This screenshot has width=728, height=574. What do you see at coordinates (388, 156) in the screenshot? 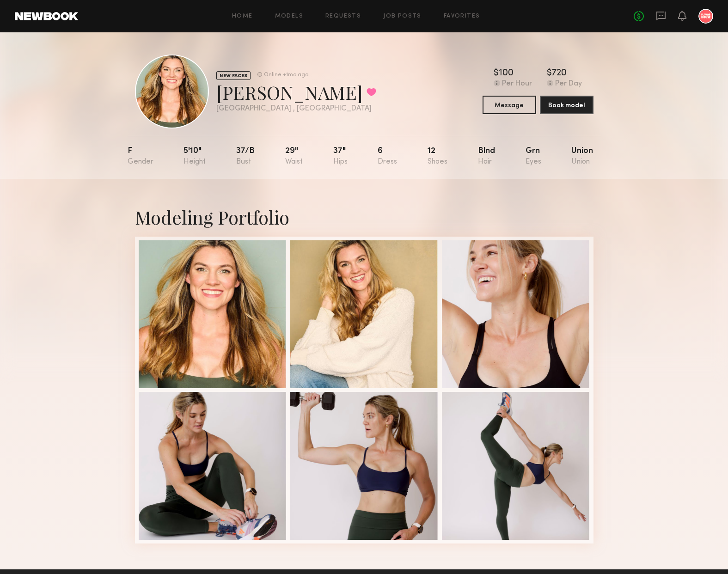
I see `div: 6` at bounding box center [388, 156].